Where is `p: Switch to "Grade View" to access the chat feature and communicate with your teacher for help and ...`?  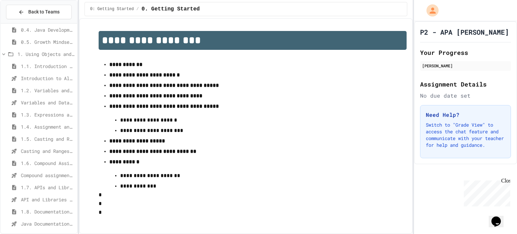
p: Switch to "Grade View" to access the chat feature and communicate with your teacher for help and ... is located at coordinates (466, 135).